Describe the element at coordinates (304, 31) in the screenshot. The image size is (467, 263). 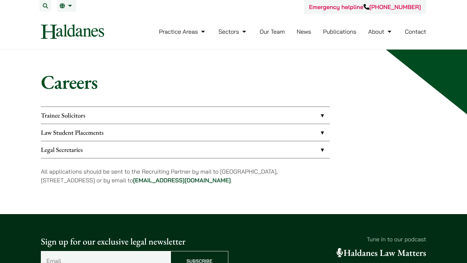
I see `a: News` at that location.